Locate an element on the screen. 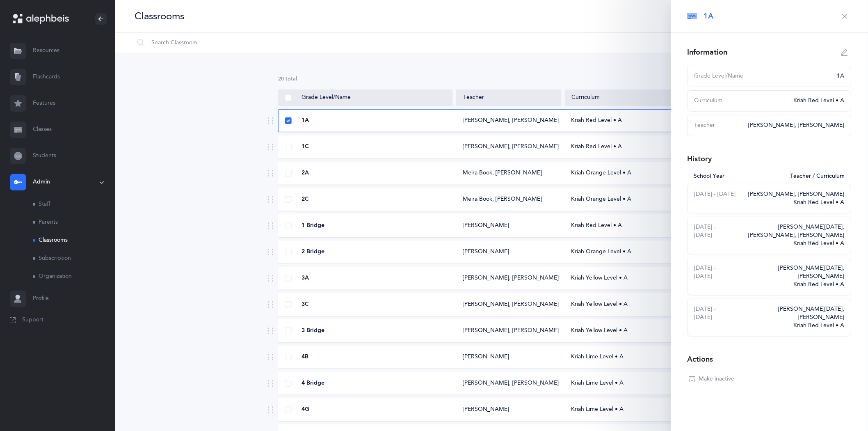  span: 1 Bridge is located at coordinates (313, 226).